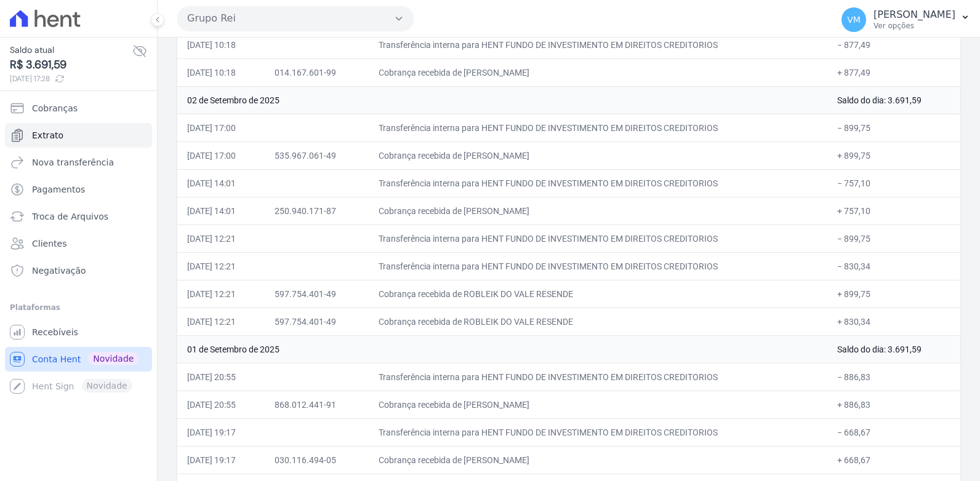 The width and height of the screenshot is (980, 481). What do you see at coordinates (893, 210) in the screenshot?
I see `td: + 757,10` at bounding box center [893, 210].